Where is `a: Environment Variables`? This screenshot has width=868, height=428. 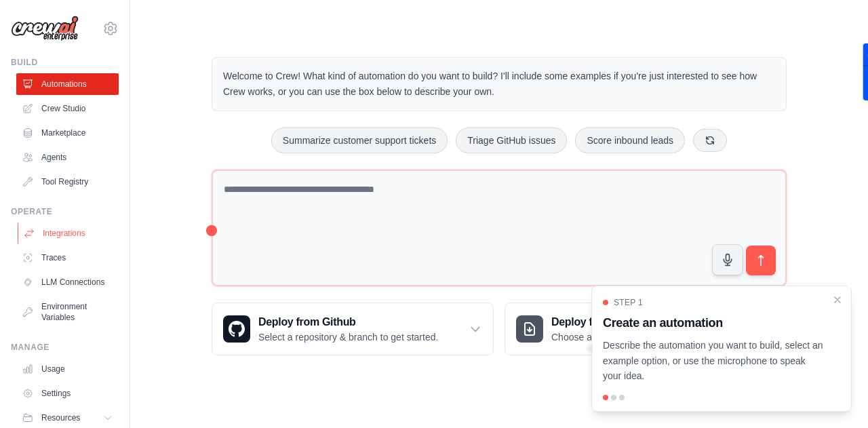 a: Environment Variables is located at coordinates (67, 312).